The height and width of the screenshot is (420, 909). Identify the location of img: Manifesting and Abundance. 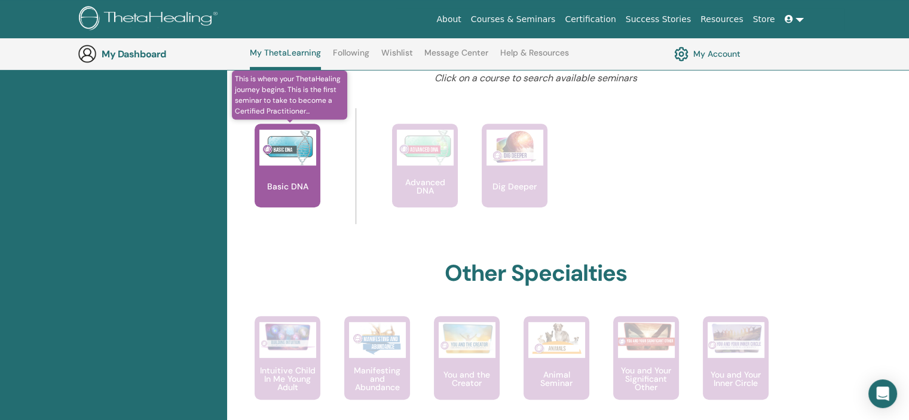
(377, 340).